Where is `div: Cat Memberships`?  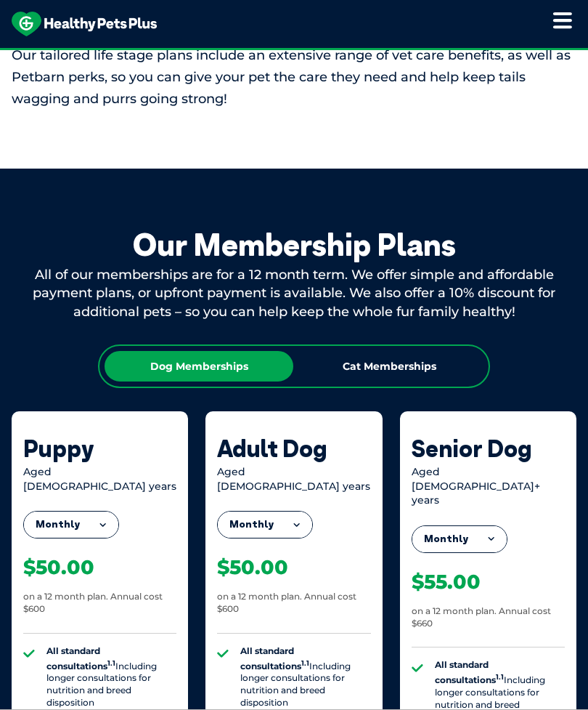 div: Cat Memberships is located at coordinates (389, 366).